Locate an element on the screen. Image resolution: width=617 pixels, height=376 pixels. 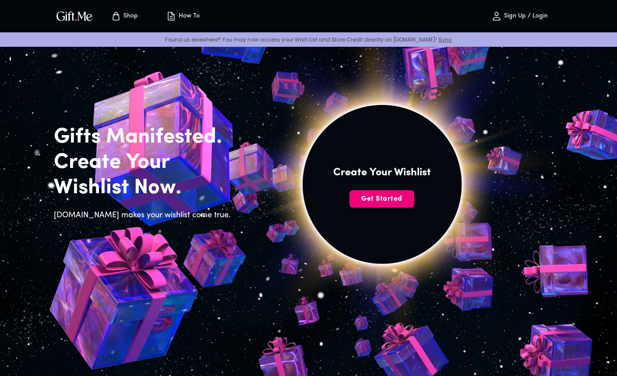
button: Sign Up / Login is located at coordinates (520, 16).